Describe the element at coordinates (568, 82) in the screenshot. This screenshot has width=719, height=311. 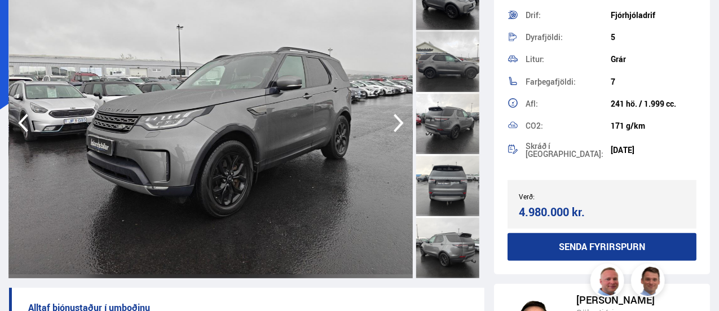
I see `div: Farþegafjöldi:` at that location.